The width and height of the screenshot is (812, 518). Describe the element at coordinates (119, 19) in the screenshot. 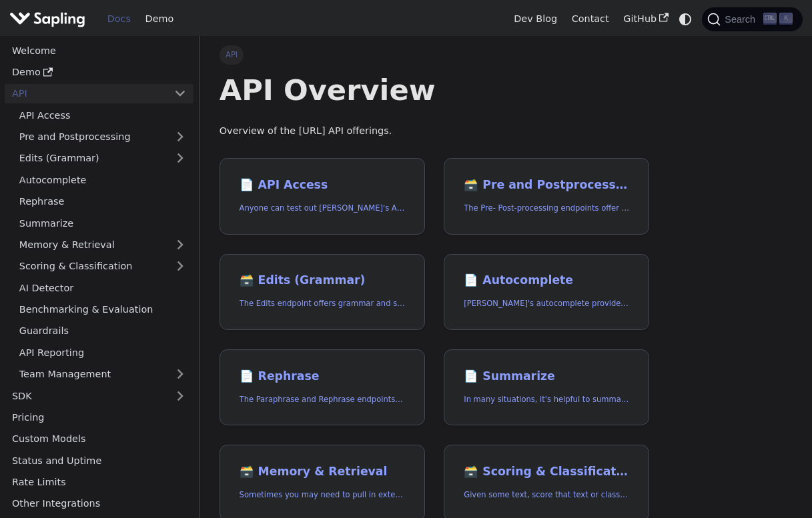

I see `a: Docs` at that location.